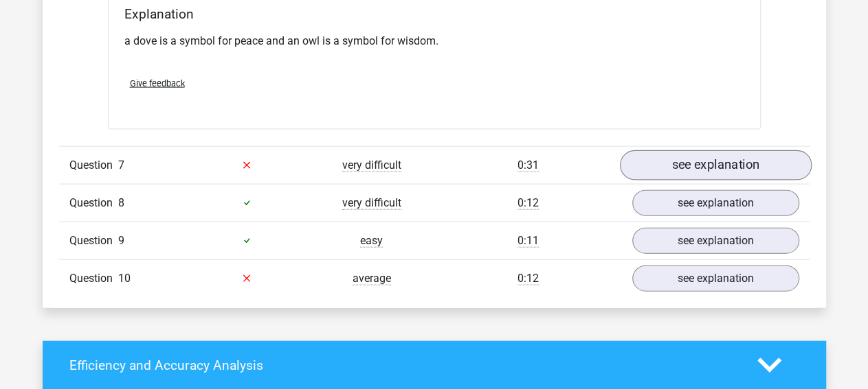 Image resolution: width=868 pixels, height=389 pixels. I want to click on span: easy, so click(371, 241).